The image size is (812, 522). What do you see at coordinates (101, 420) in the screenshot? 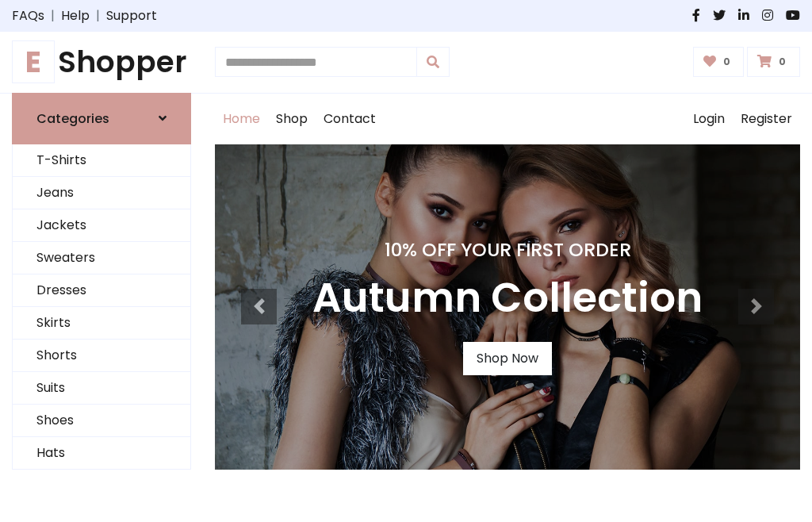
I see `a: Shoes` at bounding box center [101, 420].